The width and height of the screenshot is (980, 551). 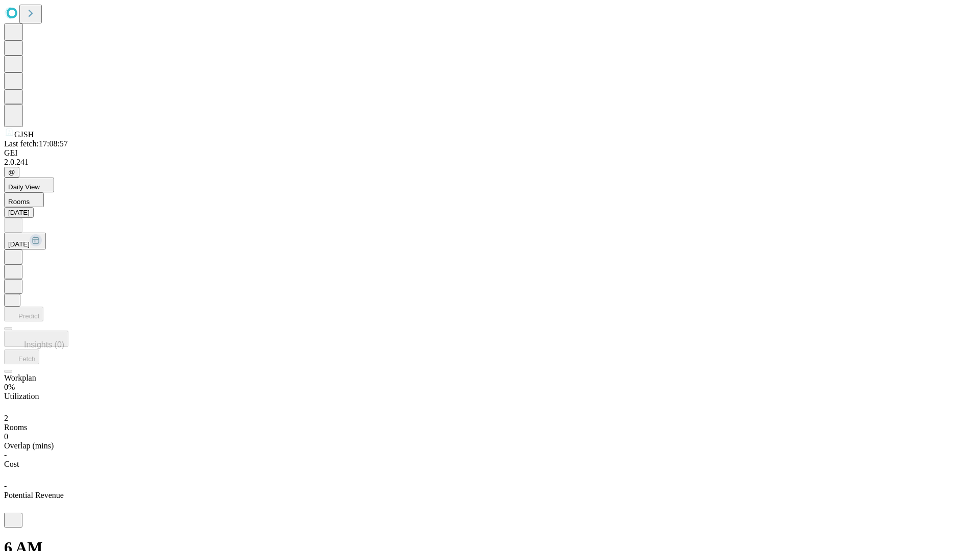 What do you see at coordinates (11, 464) in the screenshot?
I see `span: Cost` at bounding box center [11, 464].